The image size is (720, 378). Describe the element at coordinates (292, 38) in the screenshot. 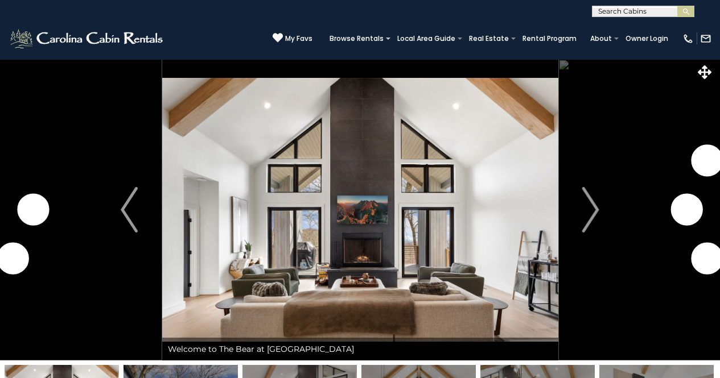

I see `a: My Favs` at that location.